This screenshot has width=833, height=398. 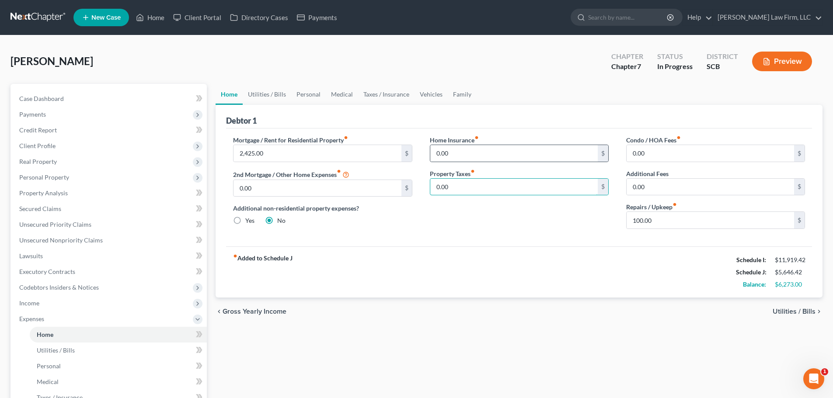 I want to click on a: Directory Cases, so click(x=259, y=17).